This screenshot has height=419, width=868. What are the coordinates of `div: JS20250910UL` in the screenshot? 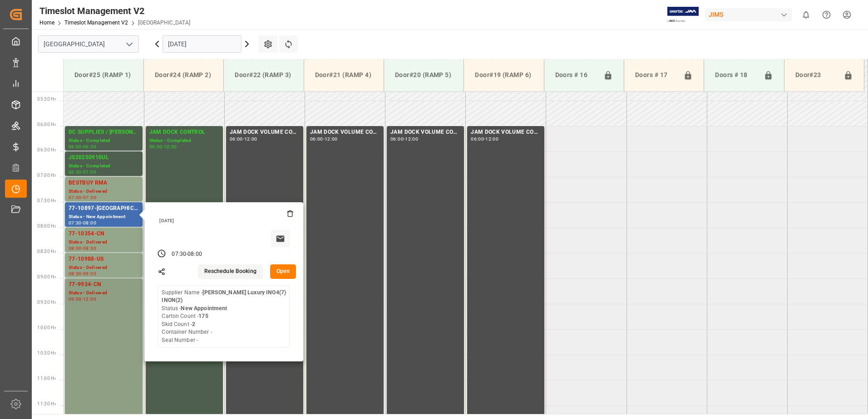 It's located at (103, 158).